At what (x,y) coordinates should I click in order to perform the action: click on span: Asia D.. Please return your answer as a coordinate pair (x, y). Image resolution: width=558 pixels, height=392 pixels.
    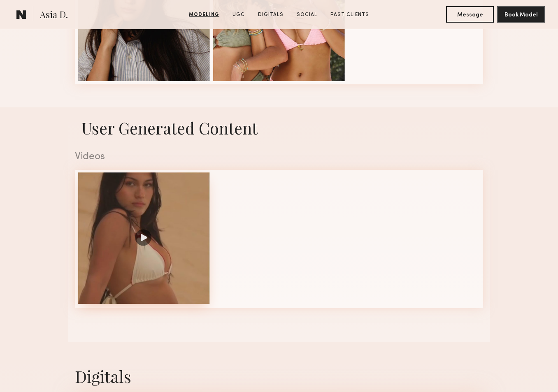
    Looking at the image, I should click on (54, 15).